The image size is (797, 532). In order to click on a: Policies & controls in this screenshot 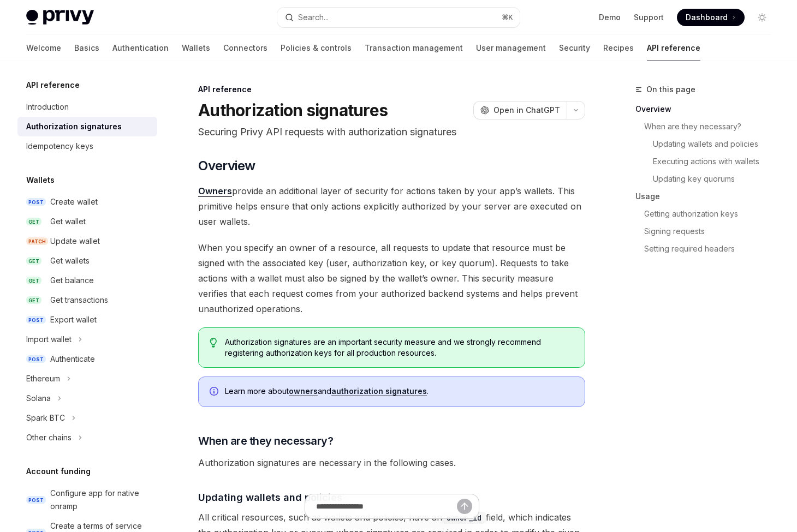, I will do `click(316, 48)`.